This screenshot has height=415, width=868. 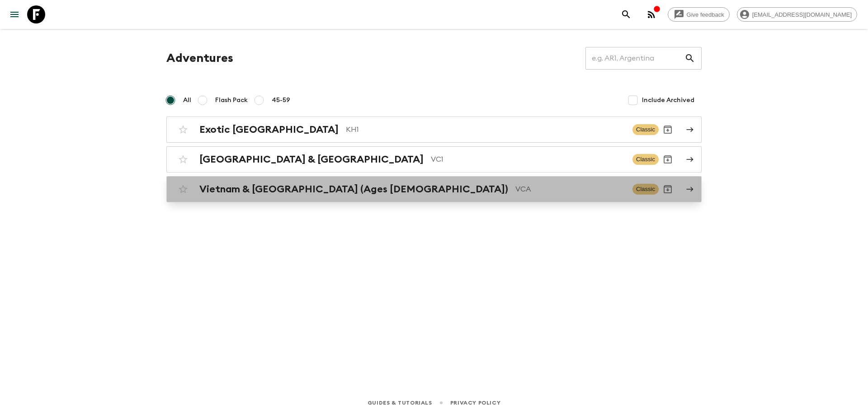 What do you see at coordinates (400, 403) in the screenshot?
I see `a: Guides & Tutorials` at bounding box center [400, 403].